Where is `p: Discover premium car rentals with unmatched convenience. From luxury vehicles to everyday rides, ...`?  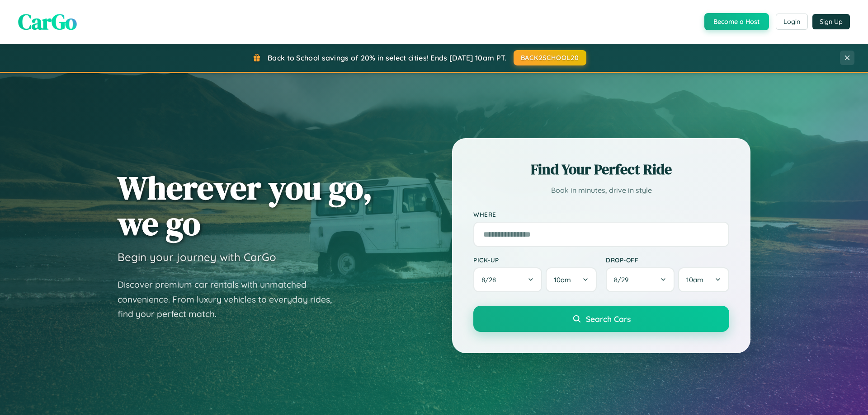 p: Discover premium car rentals with unmatched convenience. From luxury vehicles to everyday rides, ... is located at coordinates (230, 300).